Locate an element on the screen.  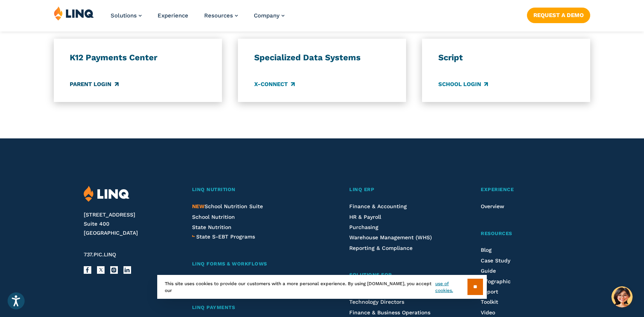
a: Instagram is located at coordinates (114, 270).